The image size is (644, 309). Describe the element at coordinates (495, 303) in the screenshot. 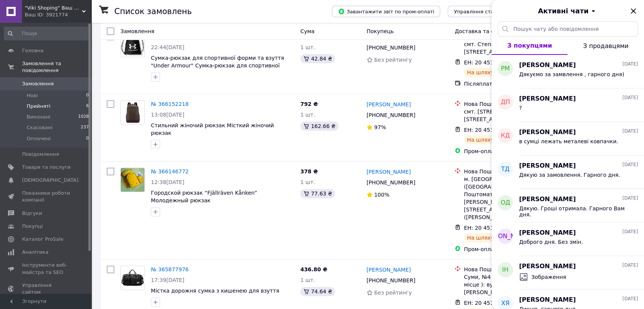

I see `span: ЕН: 20 4512 6748 4550` at that location.